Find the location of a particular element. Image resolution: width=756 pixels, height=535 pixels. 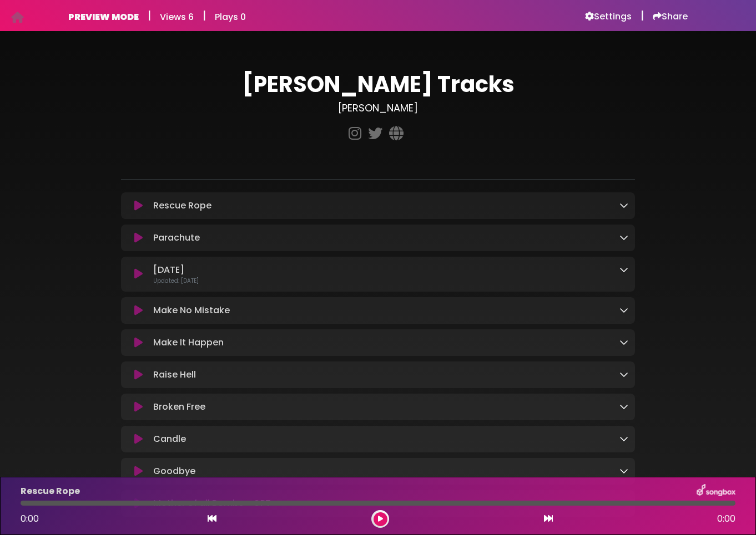

p: Parachute is located at coordinates (176, 238).